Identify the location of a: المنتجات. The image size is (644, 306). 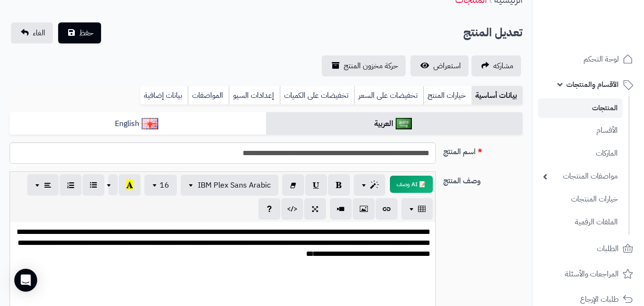
(580, 108).